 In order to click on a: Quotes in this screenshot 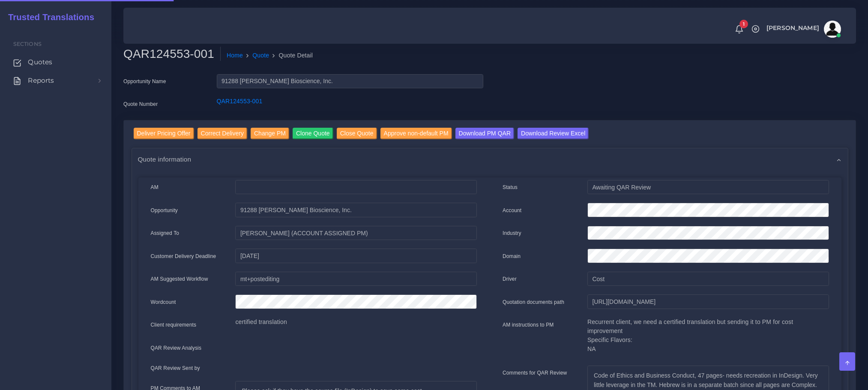, I will do `click(56, 62)`.